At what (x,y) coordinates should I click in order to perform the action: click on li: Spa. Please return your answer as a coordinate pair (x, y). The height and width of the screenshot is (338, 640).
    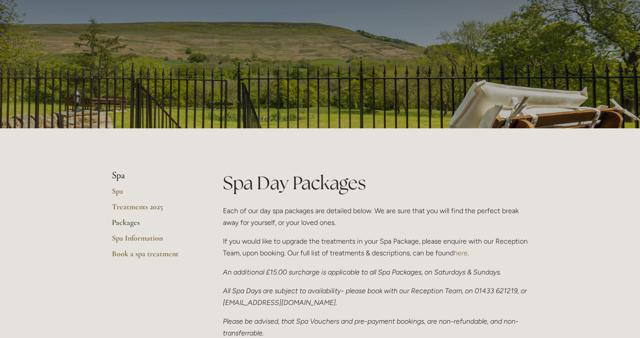
    Looking at the image, I should click on (153, 176).